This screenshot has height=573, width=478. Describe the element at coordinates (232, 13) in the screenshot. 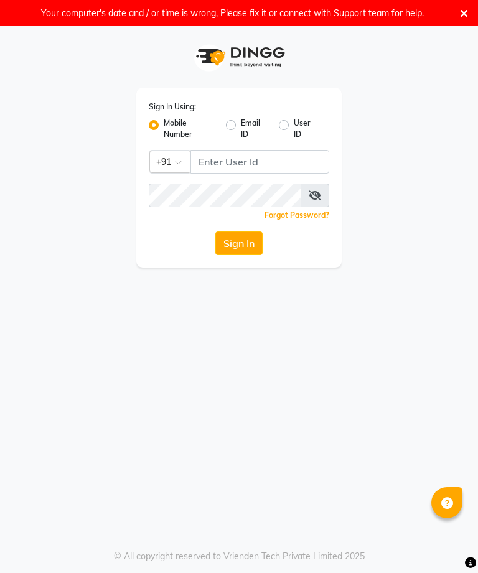

I see `div: Your computer's date and / or time is wrong, Please fix it or connect with Support team for help.` at that location.